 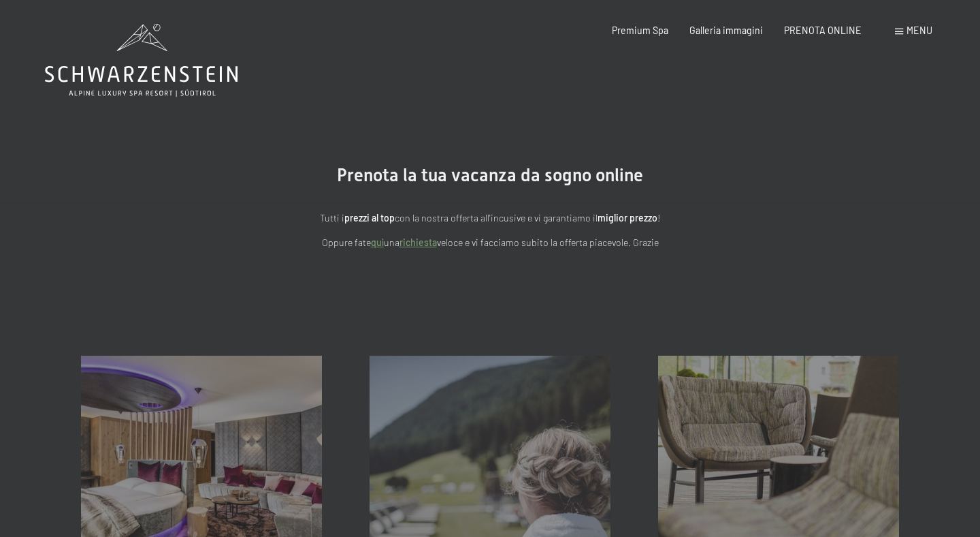 What do you see at coordinates (823, 30) in the screenshot?
I see `span: PRENOTA ONLINE` at bounding box center [823, 30].